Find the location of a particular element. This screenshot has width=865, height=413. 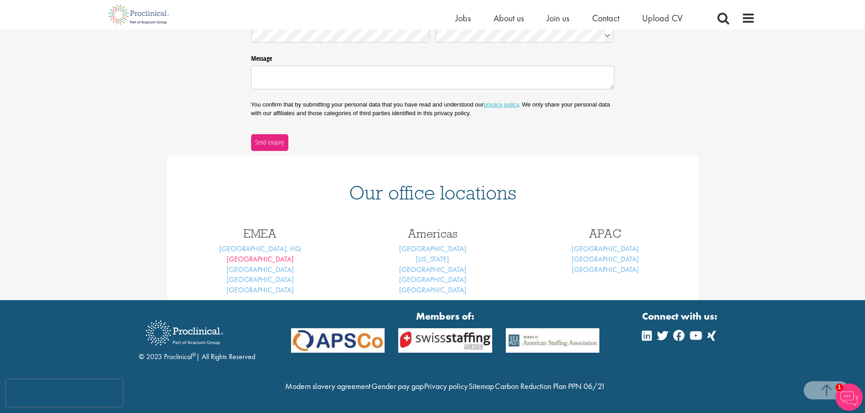

span: Jobs is located at coordinates (463, 18).